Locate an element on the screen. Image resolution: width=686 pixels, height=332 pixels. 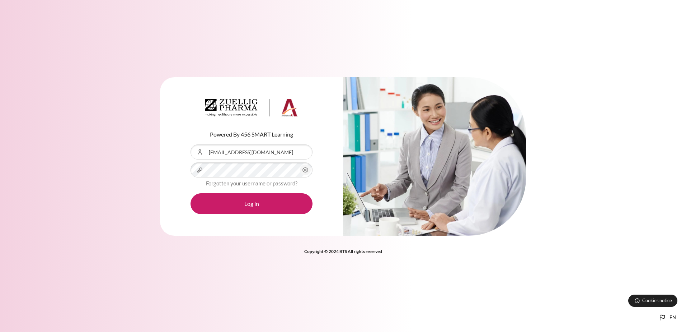
a: Architeck is located at coordinates (252, 109).